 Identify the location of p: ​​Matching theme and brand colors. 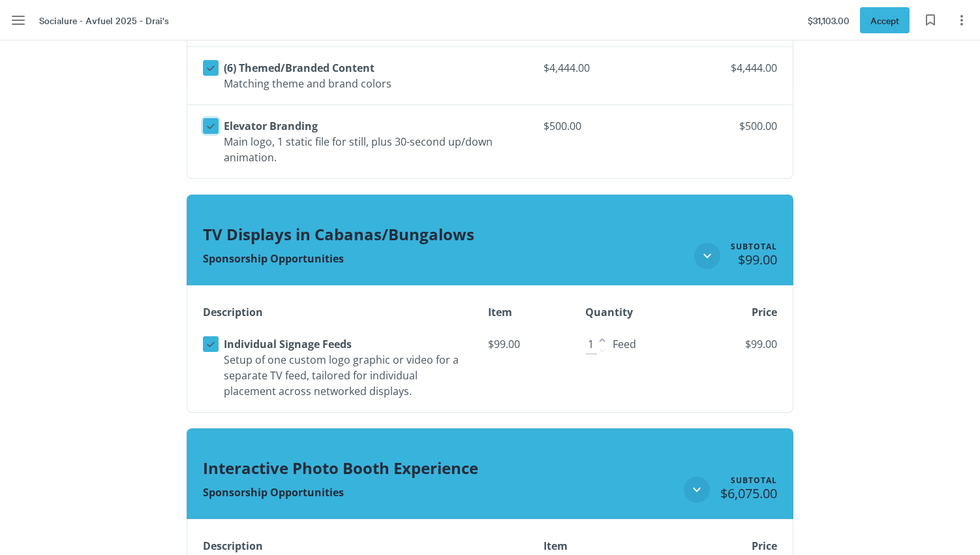
(308, 84).